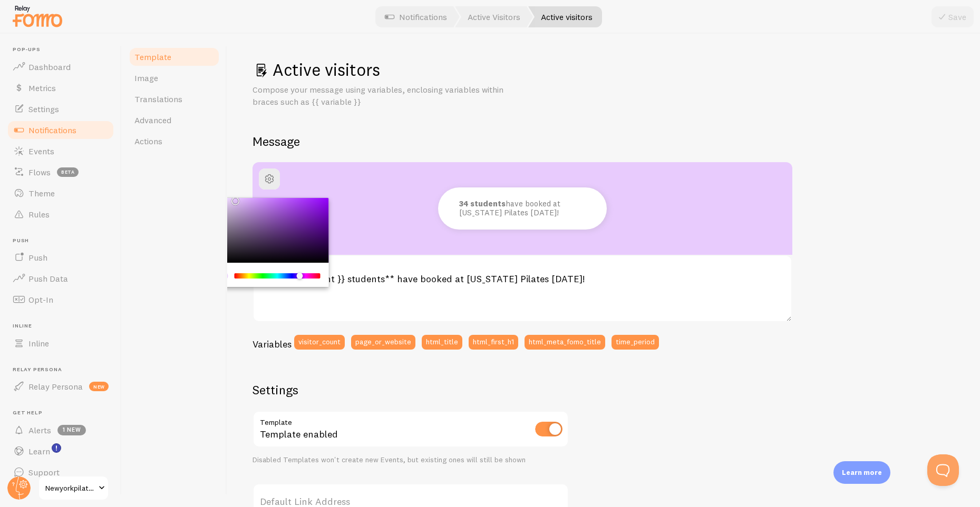 This screenshot has height=507, width=980. I want to click on a: Alerts 1 new, so click(60, 430).